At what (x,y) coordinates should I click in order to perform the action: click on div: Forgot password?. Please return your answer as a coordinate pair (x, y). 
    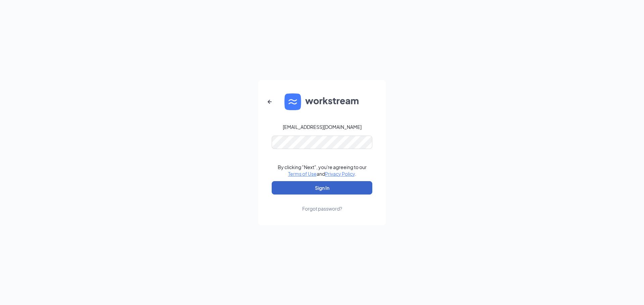
    Looking at the image, I should click on (322, 209).